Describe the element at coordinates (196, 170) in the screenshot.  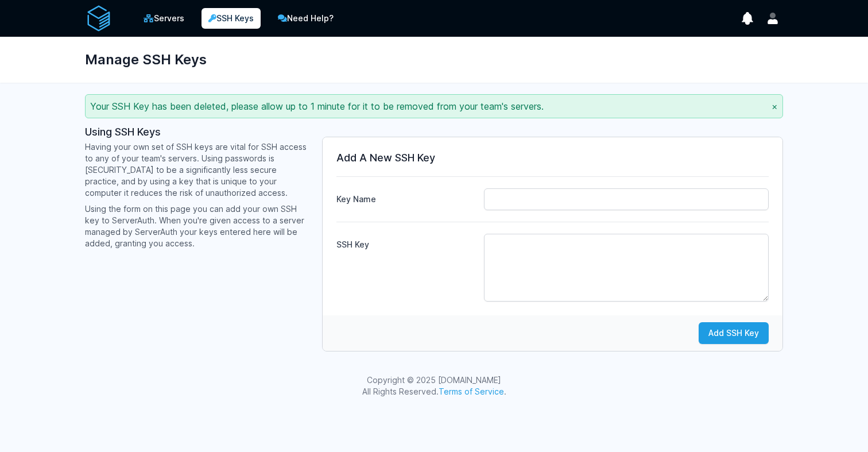
I see `p: Having your own set of SSH keys are vital for SSH access to any of your team's servers. Using pas...` at that location.